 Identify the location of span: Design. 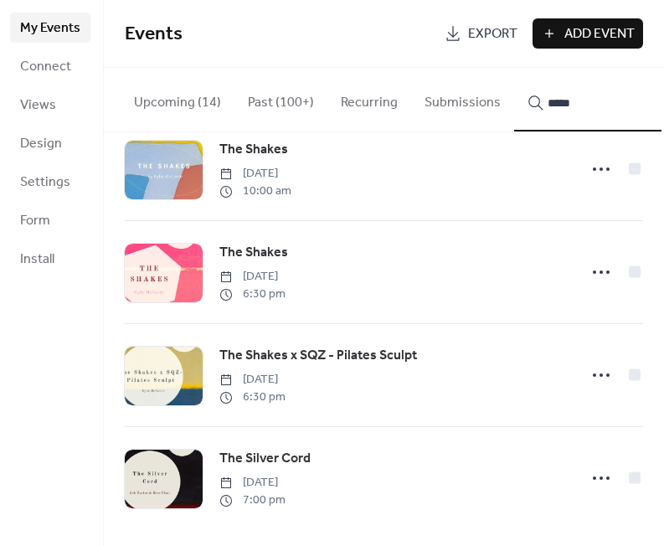
(41, 144).